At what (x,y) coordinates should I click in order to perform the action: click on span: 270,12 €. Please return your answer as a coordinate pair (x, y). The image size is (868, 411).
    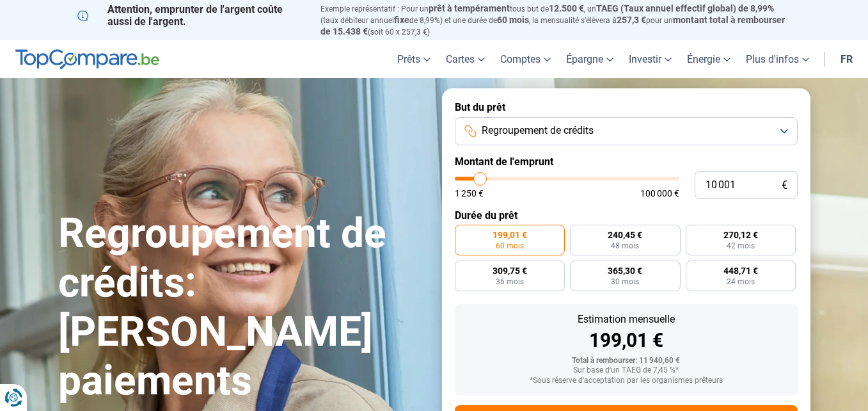
    Looking at the image, I should click on (741, 235).